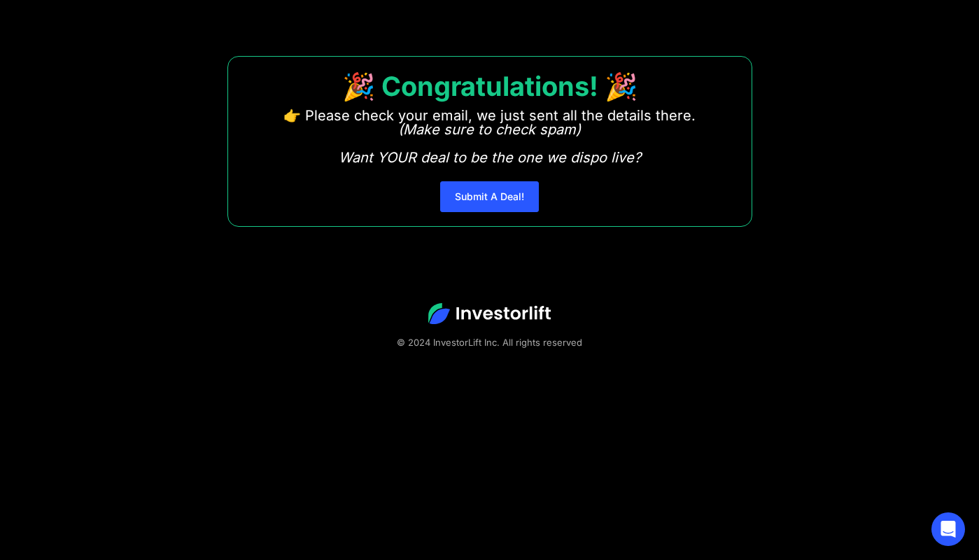 This screenshot has width=979, height=560. I want to click on strong: 🎉 Congratulations! 🎉, so click(490, 86).